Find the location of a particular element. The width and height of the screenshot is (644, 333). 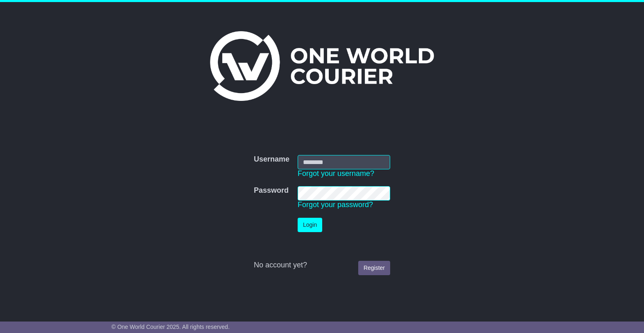

a: Forgot your username? is located at coordinates (335, 173).